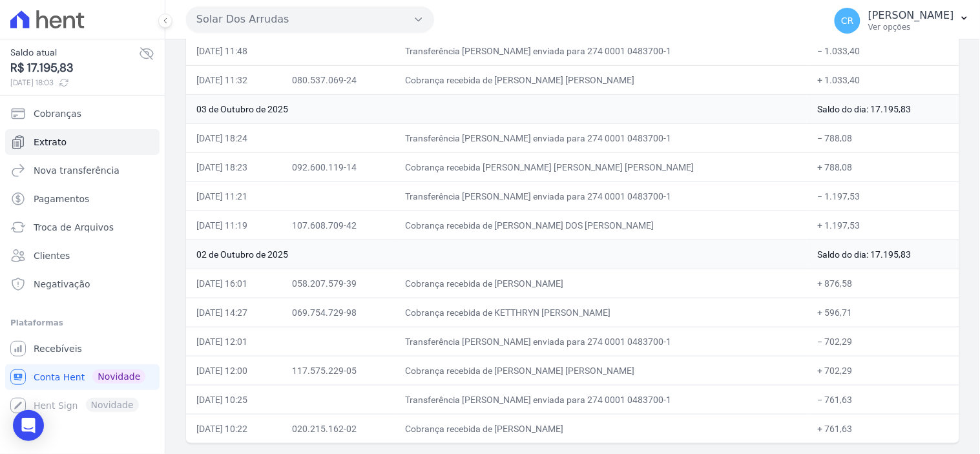 The width and height of the screenshot is (980, 454). I want to click on span: Pagamentos, so click(62, 199).